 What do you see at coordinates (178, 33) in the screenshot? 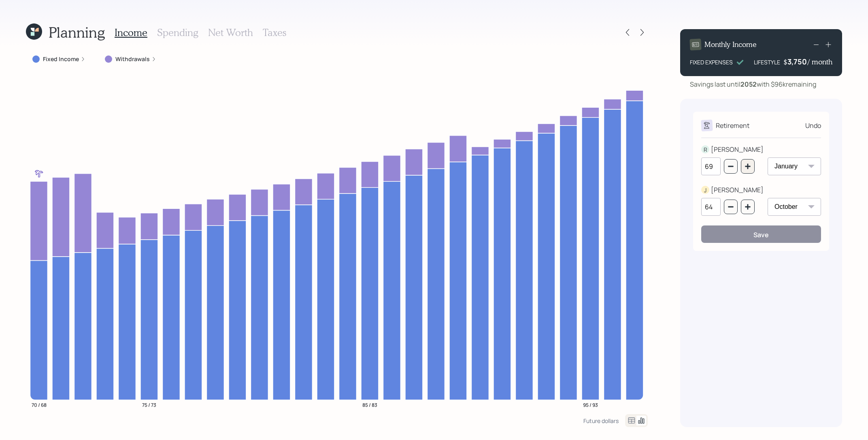
I see `h3: Spending` at bounding box center [178, 33].